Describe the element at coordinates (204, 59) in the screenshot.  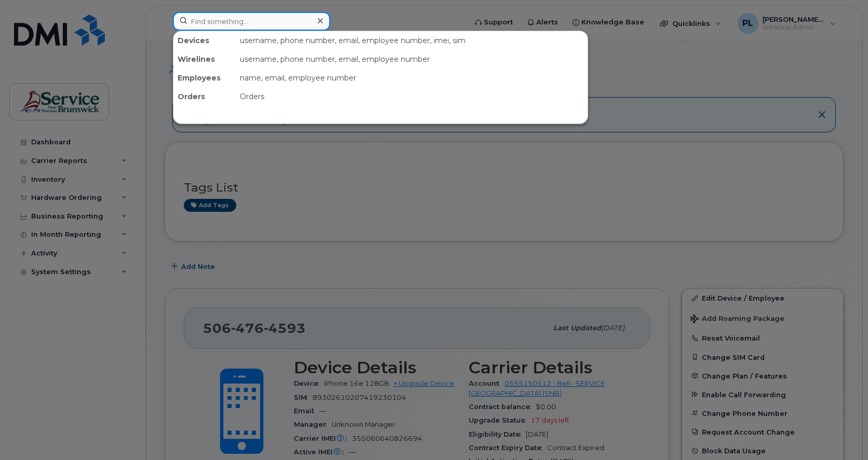
I see `div: Wirelines` at that location.